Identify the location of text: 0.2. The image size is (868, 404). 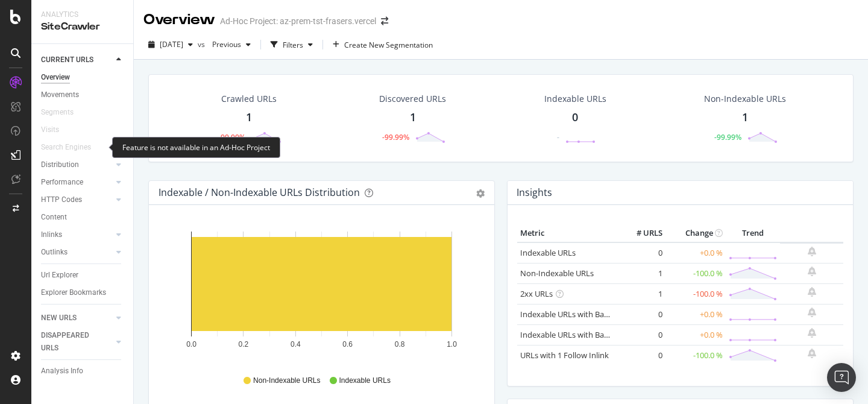
(244, 345).